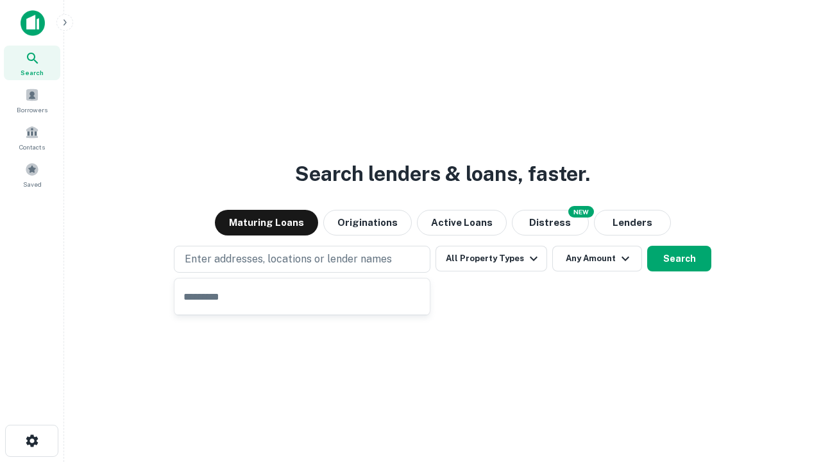  I want to click on div: Search, so click(32, 63).